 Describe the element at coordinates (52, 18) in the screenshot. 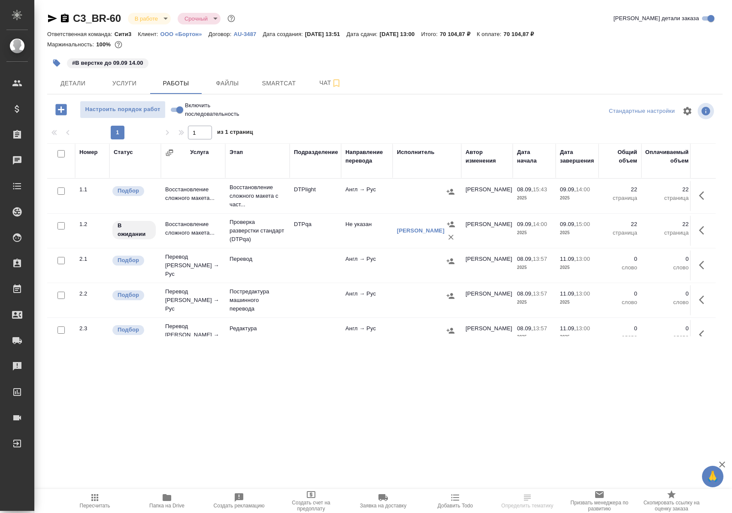

I see `button: Скопировать ссылку для ЯМессенджера` at that location.